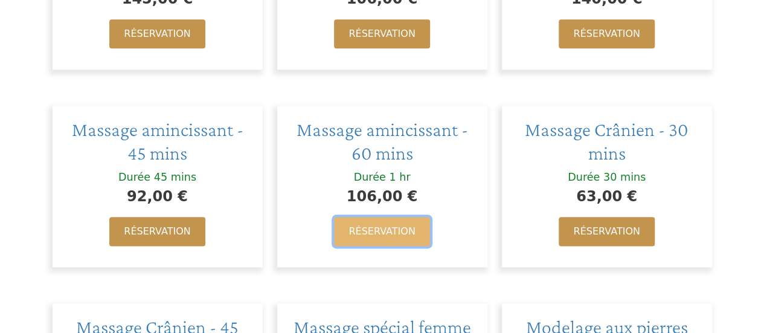 The height and width of the screenshot is (333, 764). Describe the element at coordinates (399, 177) in the screenshot. I see `div: 1 hr` at that location.